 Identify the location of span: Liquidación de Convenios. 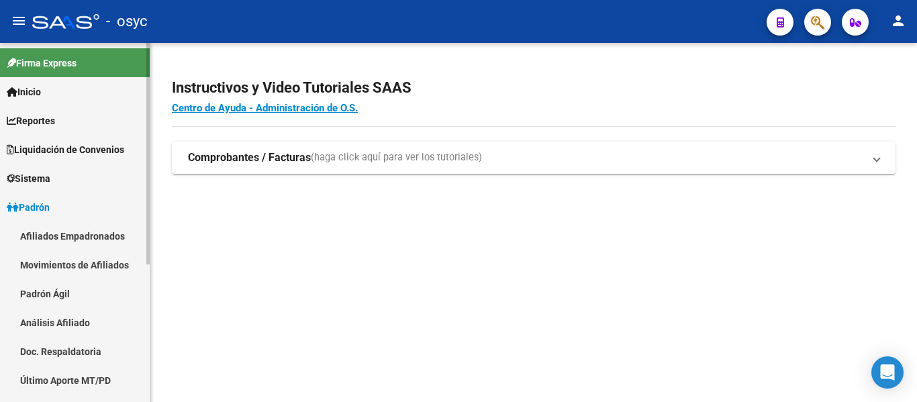
(65, 150).